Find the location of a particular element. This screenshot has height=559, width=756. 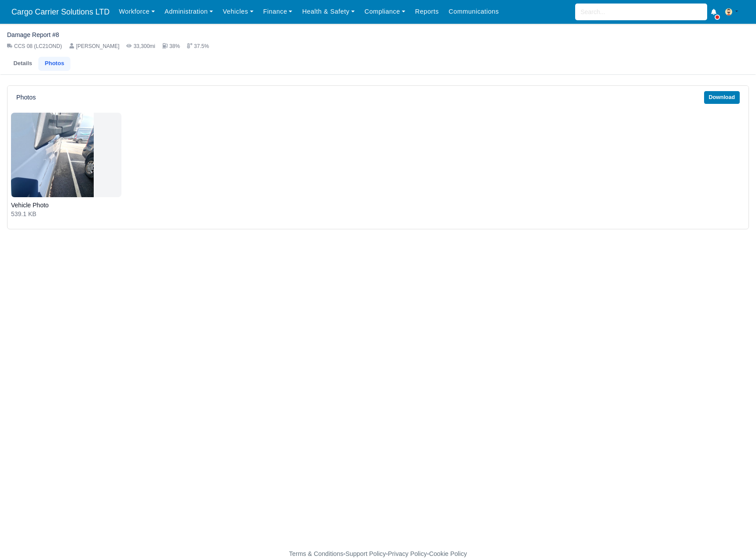

a: Administration is located at coordinates (188, 11).